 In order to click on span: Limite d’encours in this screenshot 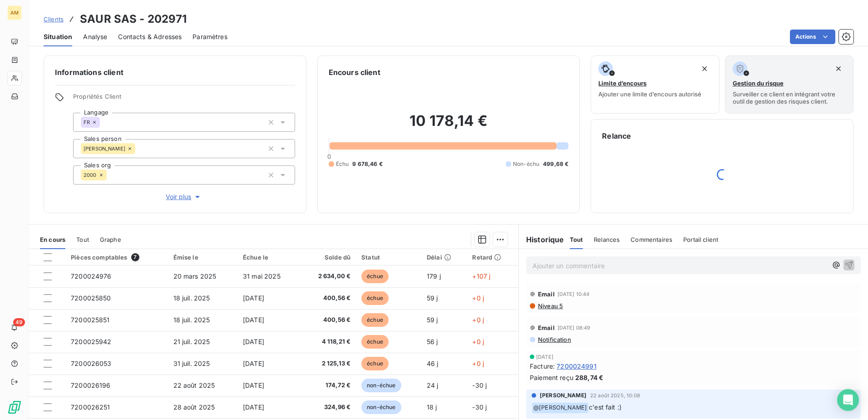, I will do `click(623, 83)`.